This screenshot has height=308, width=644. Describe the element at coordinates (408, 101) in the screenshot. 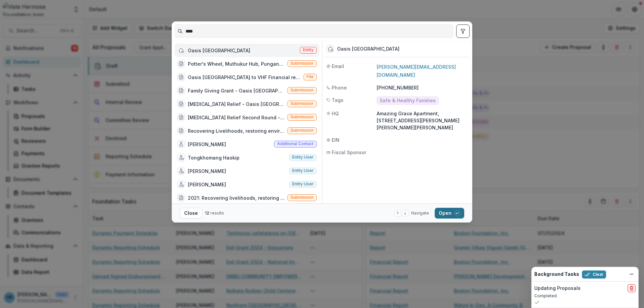

I see `span: Safe & Healthy Families` at that location.